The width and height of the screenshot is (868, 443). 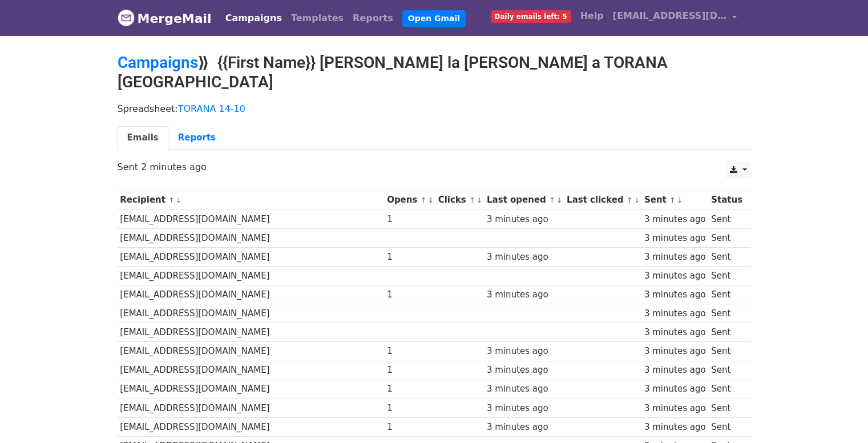 I want to click on span: Daily emails left: 5, so click(x=531, y=17).